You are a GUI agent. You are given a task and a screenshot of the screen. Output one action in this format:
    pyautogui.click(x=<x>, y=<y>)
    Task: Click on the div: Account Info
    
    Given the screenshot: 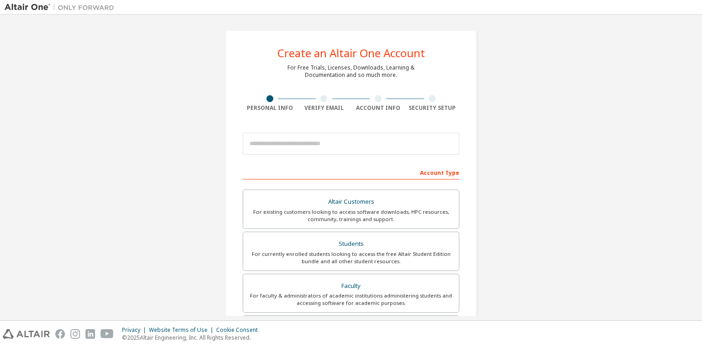 What is the action you would take?
    pyautogui.click(x=378, y=108)
    